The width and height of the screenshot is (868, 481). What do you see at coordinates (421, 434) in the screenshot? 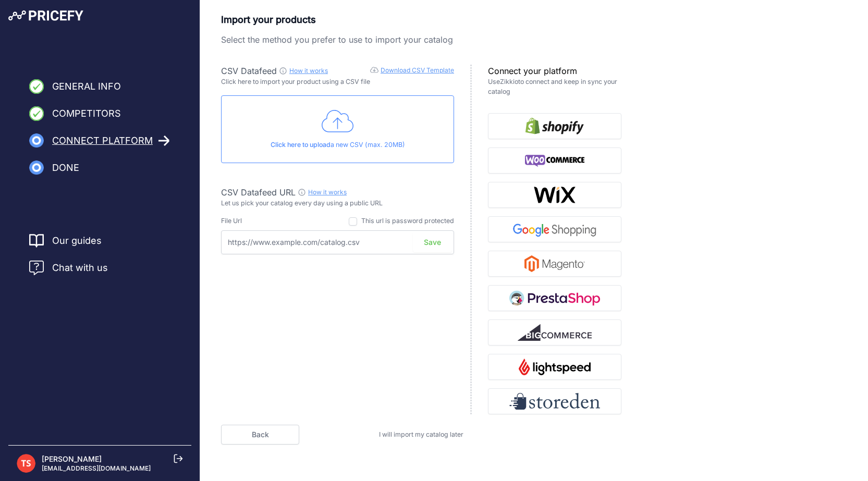
I see `span: I will import my catalog later` at bounding box center [421, 434].